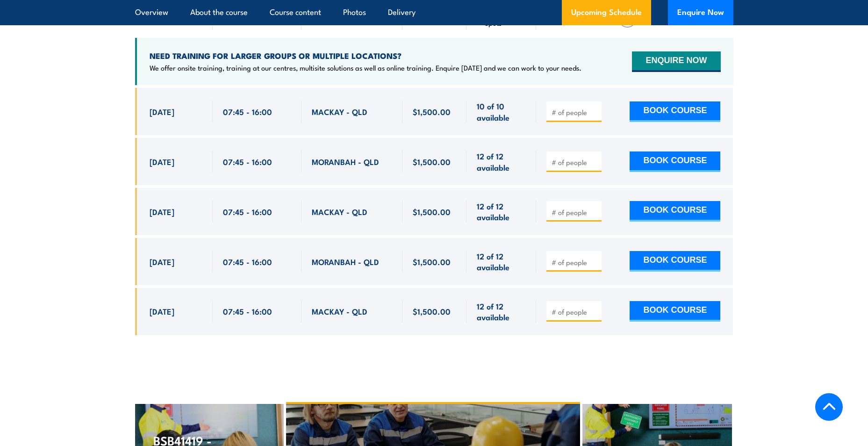 This screenshot has width=868, height=446. What do you see at coordinates (365, 55) in the screenshot?
I see `h4: NEED TRAINING FOR LARGER GROUPS OR MULTIPLE LOCATIONS?` at bounding box center [365, 55].